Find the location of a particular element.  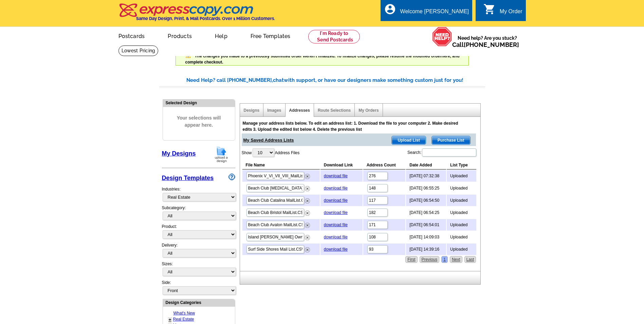

span: Upload List is located at coordinates (409, 140).